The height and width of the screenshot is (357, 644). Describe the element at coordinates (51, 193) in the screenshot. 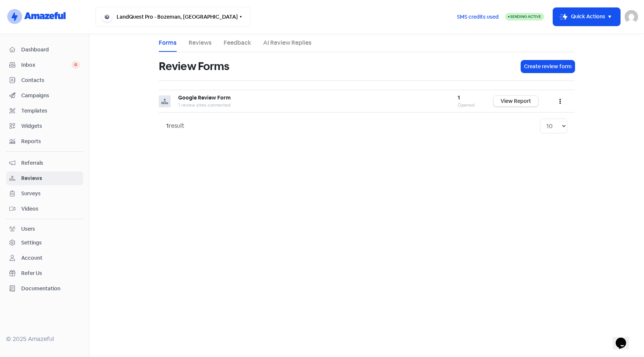

I see `span: Surveys` at that location.